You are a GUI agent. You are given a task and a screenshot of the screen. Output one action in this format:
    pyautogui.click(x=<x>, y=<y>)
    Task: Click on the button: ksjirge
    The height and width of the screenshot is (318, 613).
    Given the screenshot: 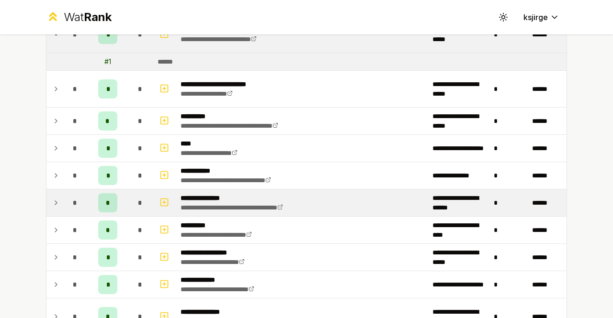 What is the action you would take?
    pyautogui.click(x=541, y=17)
    